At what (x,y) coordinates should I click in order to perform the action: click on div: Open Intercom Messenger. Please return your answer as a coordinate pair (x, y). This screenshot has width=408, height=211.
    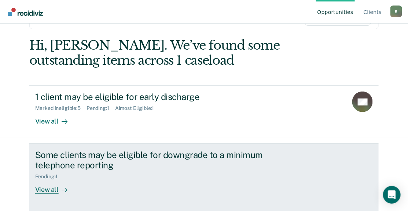
    Looking at the image, I should click on (392, 194).